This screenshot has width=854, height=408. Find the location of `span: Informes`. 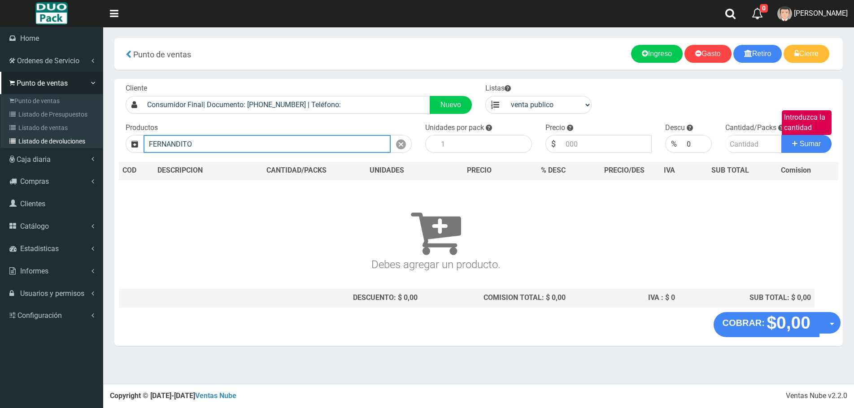

span: Informes is located at coordinates (34, 271).